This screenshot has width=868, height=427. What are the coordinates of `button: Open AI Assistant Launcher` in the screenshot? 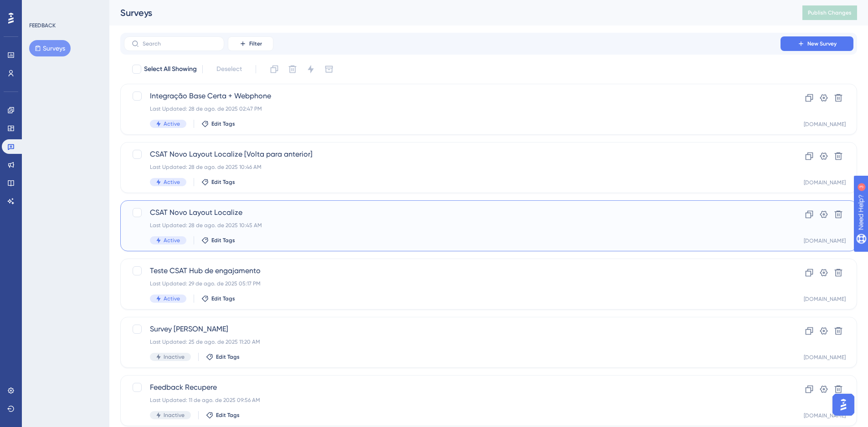 It's located at (13, 13).